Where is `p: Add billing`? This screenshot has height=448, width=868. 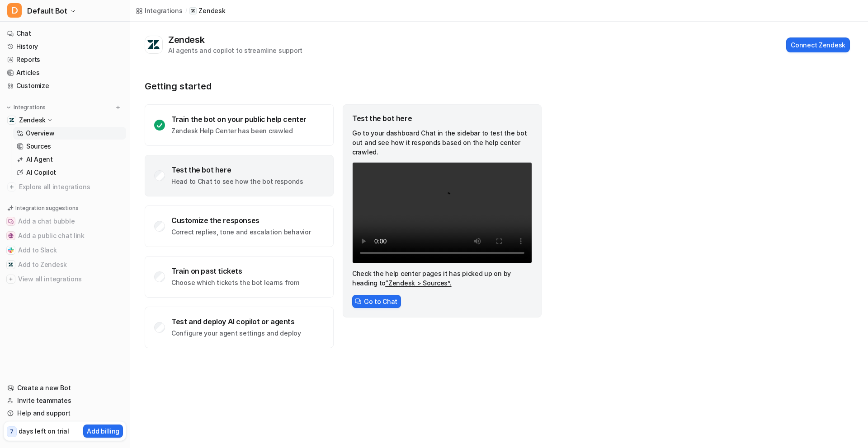
p: Add billing is located at coordinates (103, 430).